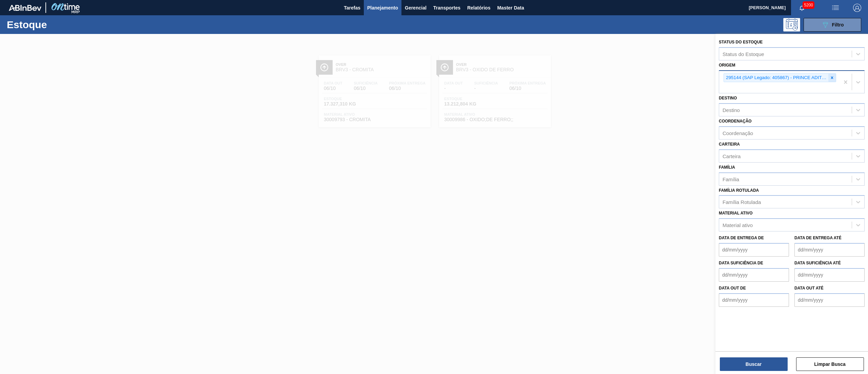 The image size is (868, 374). I want to click on label: Carteira, so click(729, 144).